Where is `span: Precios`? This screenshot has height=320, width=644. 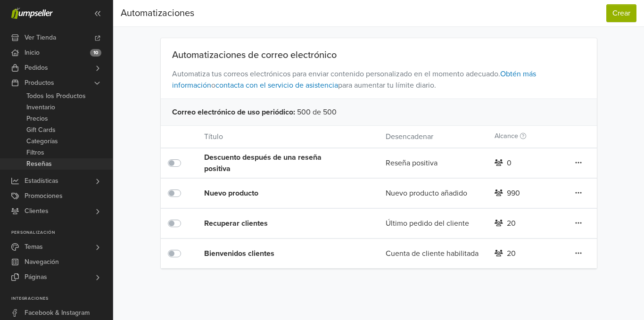 span: Precios is located at coordinates (37, 118).